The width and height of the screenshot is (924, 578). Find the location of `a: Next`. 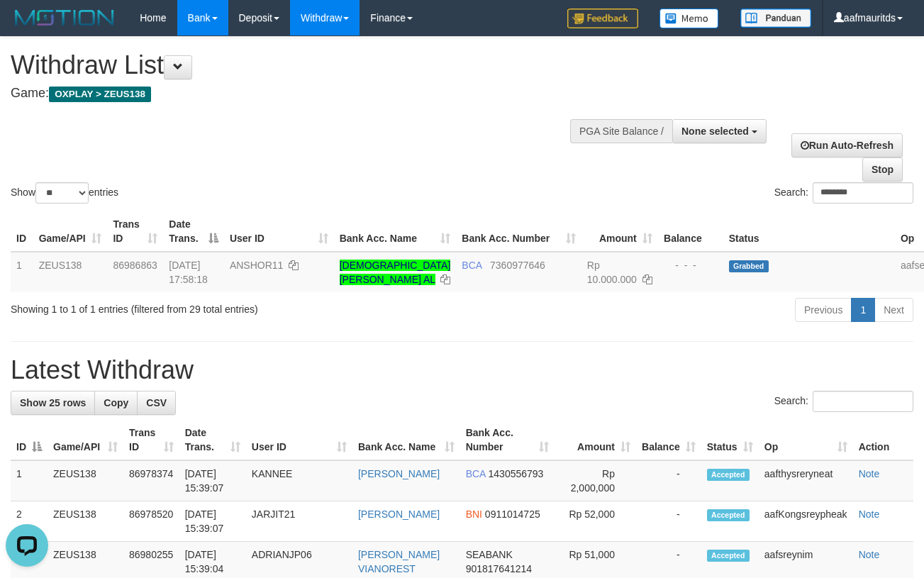

a: Next is located at coordinates (893, 310).